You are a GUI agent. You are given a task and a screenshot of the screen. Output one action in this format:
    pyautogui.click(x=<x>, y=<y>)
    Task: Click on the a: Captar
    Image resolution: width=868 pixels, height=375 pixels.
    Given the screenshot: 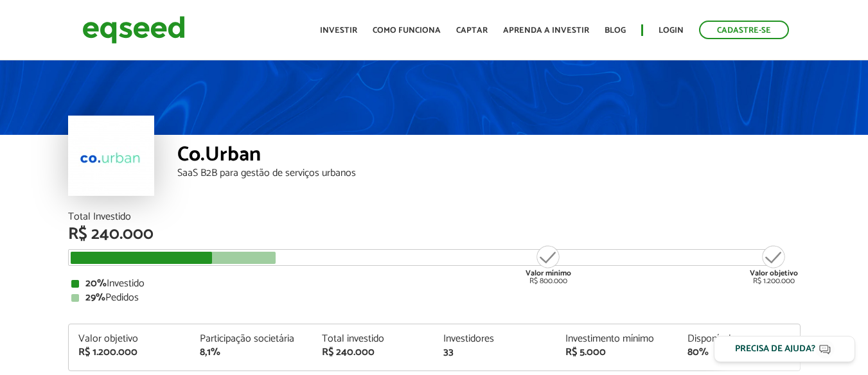 What is the action you would take?
    pyautogui.click(x=471, y=30)
    